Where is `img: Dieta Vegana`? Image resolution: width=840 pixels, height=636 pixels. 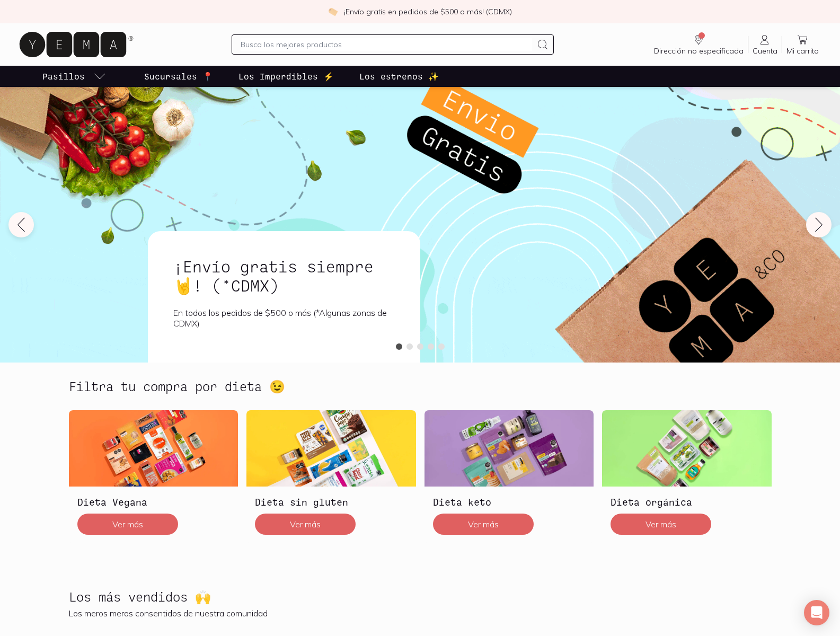 img: Dieta Vegana is located at coordinates (154, 448).